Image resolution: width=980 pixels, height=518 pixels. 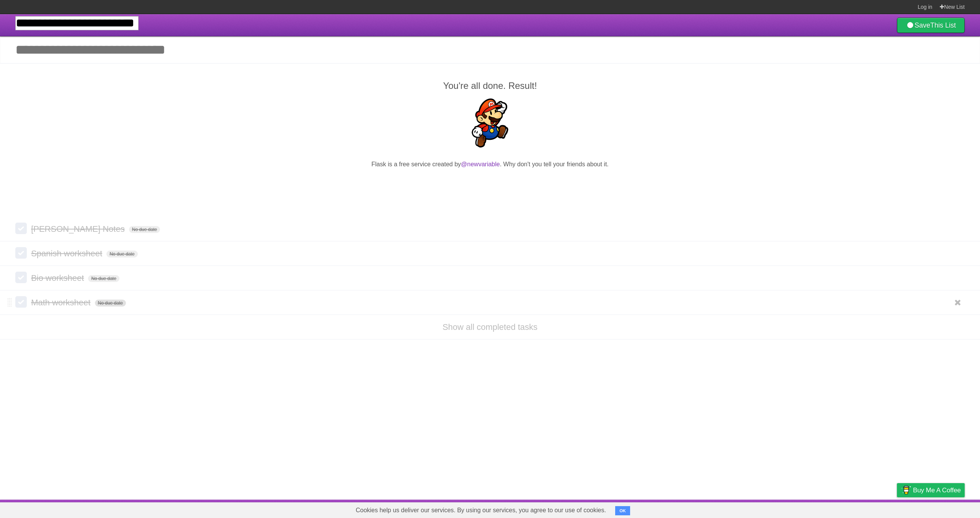 I want to click on a: SaveThis List, so click(x=930, y=26).